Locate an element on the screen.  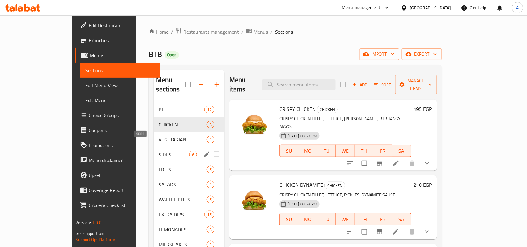
button: edit is located at coordinates (207, 154).